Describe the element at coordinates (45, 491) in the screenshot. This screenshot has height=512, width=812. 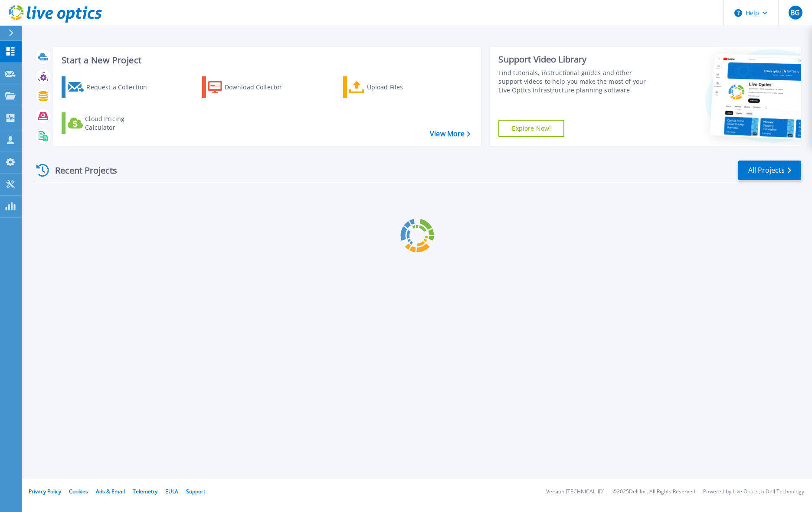
I see `a: Privacy Policy` at that location.